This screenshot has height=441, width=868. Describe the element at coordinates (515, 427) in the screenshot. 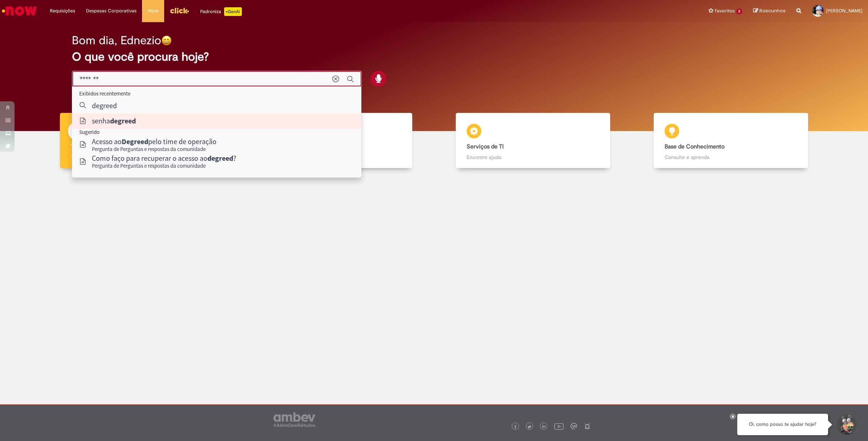

I see `img: logo_footer_facebook.png` at that location.